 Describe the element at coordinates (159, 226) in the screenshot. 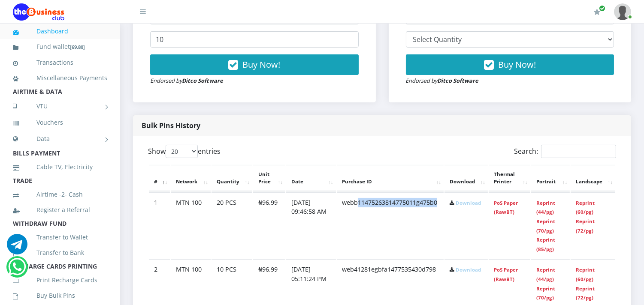

I see `td: 1` at that location.